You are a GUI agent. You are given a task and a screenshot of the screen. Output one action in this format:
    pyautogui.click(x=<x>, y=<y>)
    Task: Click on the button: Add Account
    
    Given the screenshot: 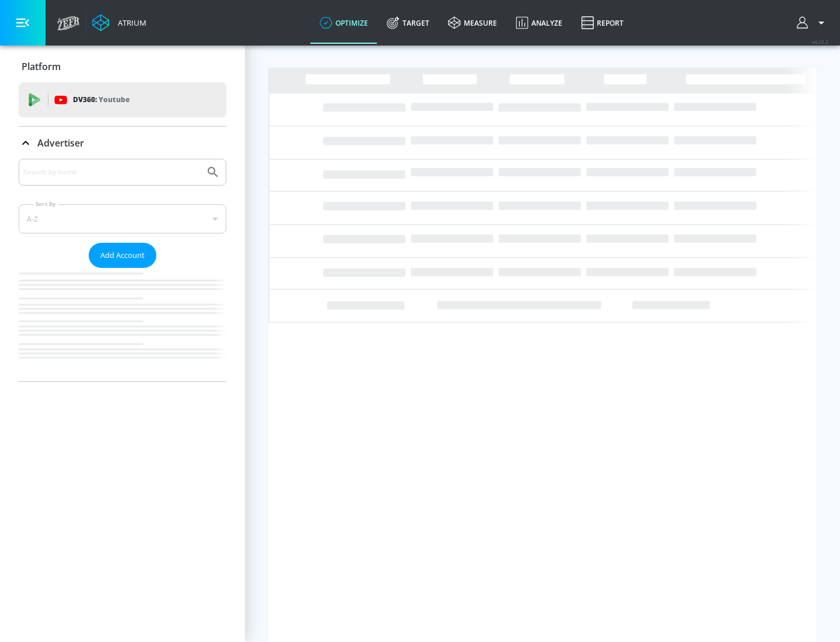 What is the action you would take?
    pyautogui.click(x=122, y=255)
    